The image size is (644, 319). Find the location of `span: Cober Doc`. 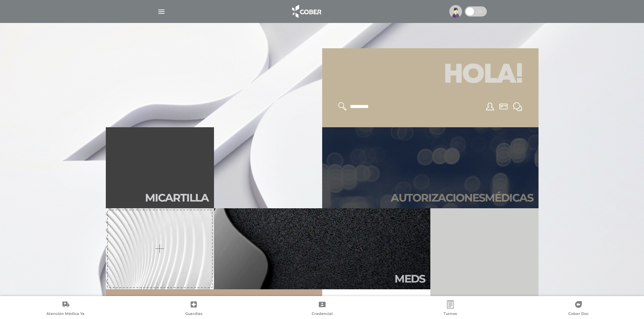

span: Cober Doc is located at coordinates (579, 314).